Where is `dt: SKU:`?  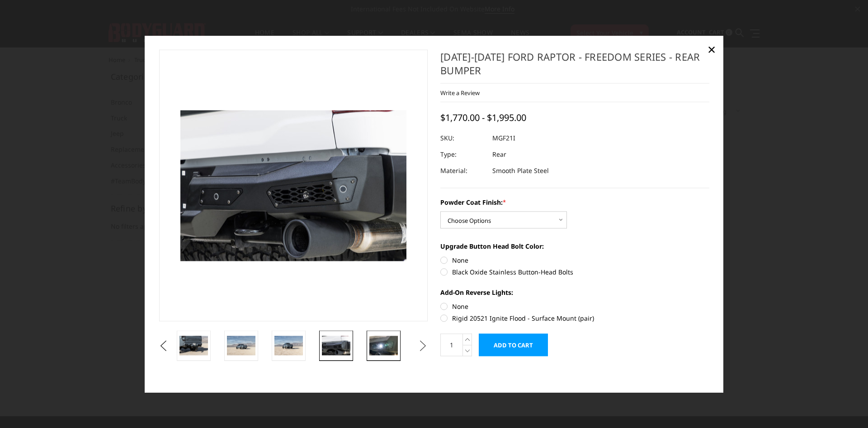 dt: SKU: is located at coordinates (463, 138).